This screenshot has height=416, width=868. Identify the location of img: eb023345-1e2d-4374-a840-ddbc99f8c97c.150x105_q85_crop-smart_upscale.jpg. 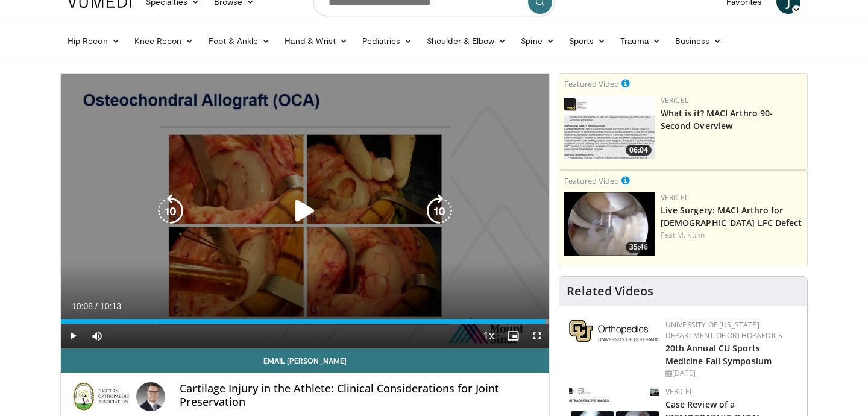
(609, 223).